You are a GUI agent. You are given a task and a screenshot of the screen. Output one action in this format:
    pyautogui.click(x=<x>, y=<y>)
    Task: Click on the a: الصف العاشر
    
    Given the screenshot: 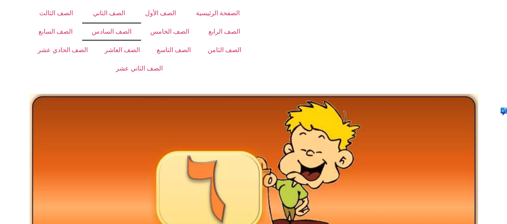 What is the action you would take?
    pyautogui.click(x=122, y=50)
    